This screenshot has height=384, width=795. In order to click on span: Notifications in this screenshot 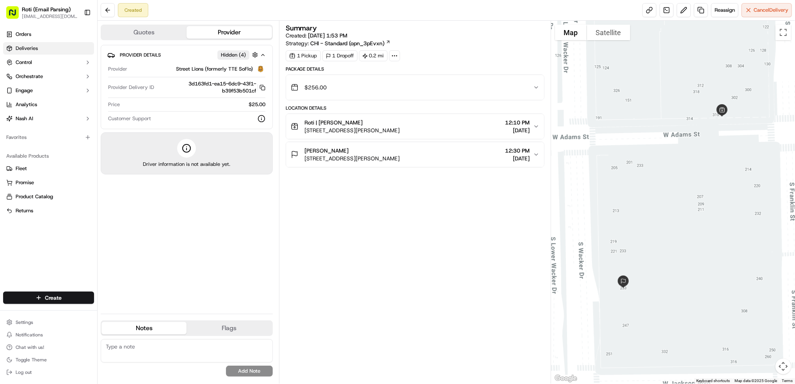, I will do `click(29, 335)`.